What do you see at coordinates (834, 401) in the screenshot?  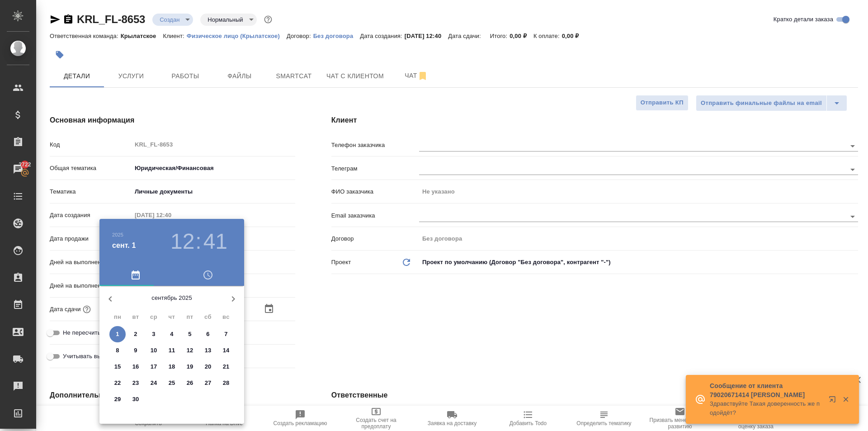 I see `button: Открыть в новой вкладке` at bounding box center [834, 401].